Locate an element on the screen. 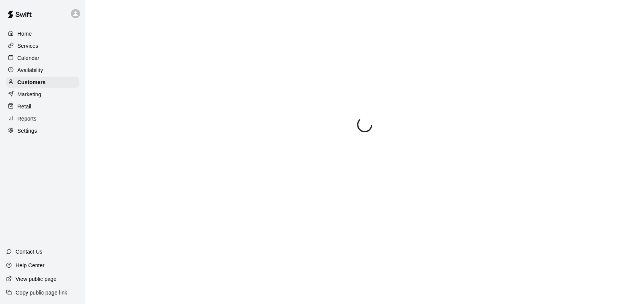 This screenshot has height=304, width=644. p: Availability is located at coordinates (30, 70).